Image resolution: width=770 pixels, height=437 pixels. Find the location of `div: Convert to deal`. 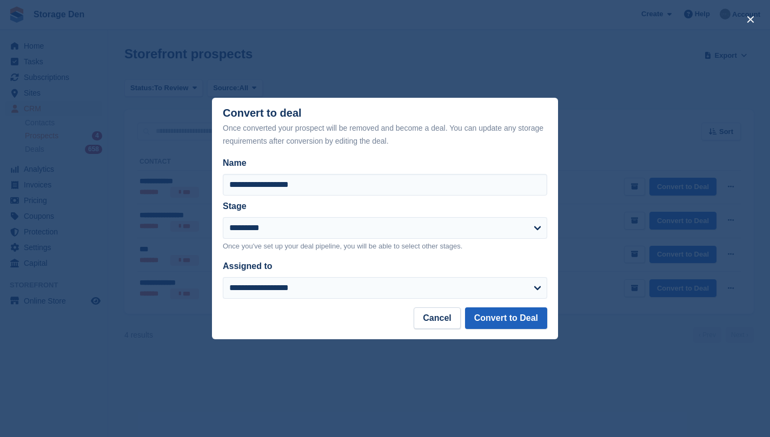

div: Convert to deal is located at coordinates (385, 127).